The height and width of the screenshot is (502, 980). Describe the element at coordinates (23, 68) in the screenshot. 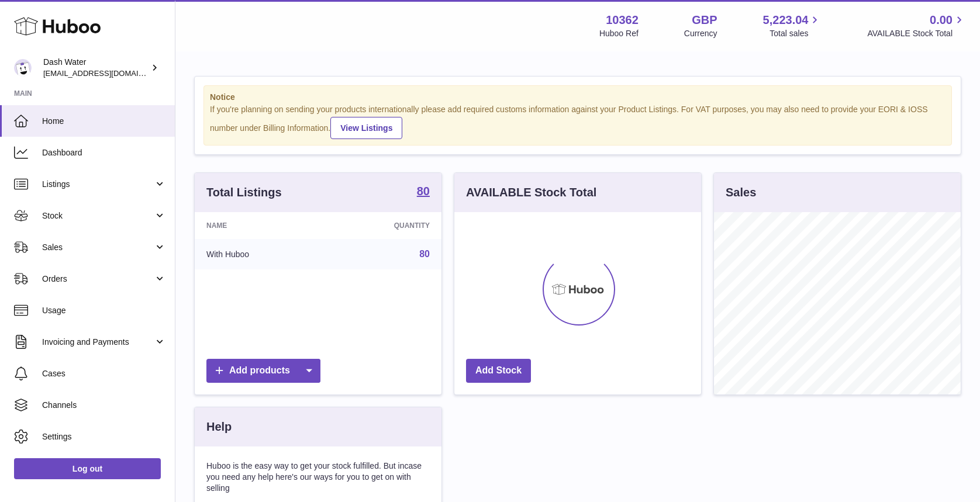

I see `img: bea@dash-water.com` at that location.